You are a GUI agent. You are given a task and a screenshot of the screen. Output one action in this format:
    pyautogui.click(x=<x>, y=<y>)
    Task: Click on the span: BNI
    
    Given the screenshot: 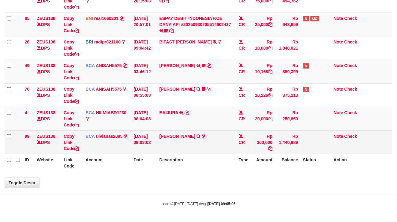 What is the action you would take?
    pyautogui.click(x=89, y=18)
    